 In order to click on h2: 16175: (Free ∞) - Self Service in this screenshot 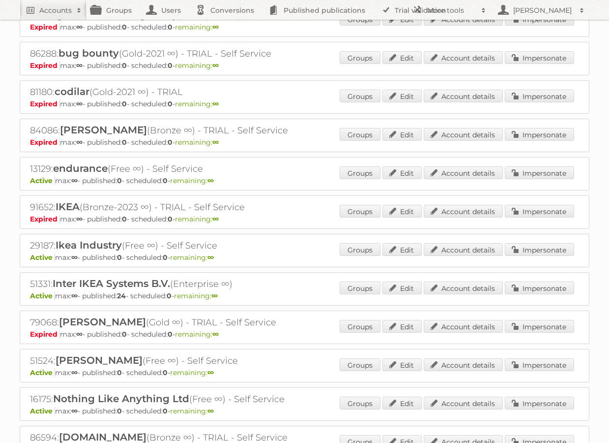, I will do `click(202, 399)`.